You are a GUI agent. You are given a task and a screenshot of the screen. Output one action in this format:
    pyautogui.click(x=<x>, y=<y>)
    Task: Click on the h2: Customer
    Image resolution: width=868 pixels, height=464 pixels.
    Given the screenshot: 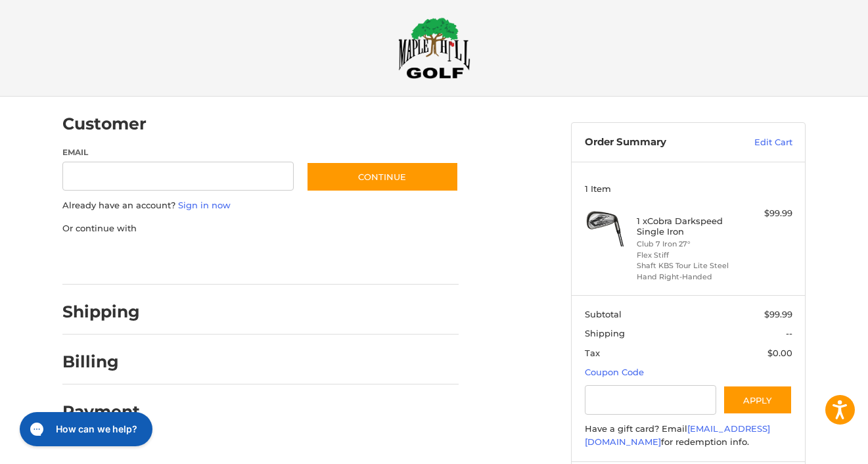 What is the action you would take?
    pyautogui.click(x=104, y=124)
    